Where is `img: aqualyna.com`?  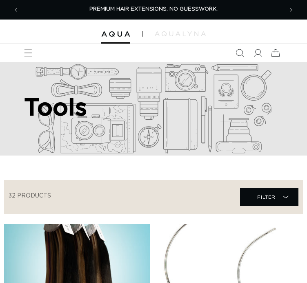 img: aqualyna.com is located at coordinates (180, 34).